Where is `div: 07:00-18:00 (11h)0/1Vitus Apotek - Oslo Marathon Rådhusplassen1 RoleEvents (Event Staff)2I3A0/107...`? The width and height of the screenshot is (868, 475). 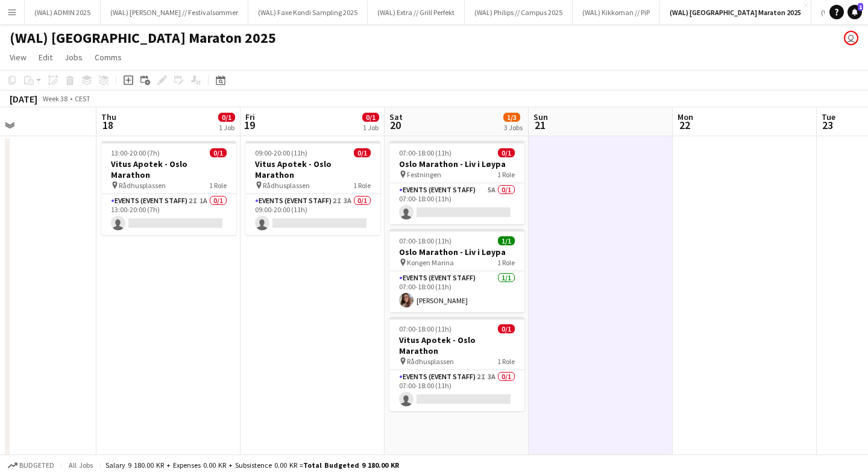 div: 07:00-18:00 (11h)0/1Vitus Apotek - Oslo Marathon Rådhusplassen1 RoleEvents (Event Staff)2I3A0/107... is located at coordinates (457, 365).